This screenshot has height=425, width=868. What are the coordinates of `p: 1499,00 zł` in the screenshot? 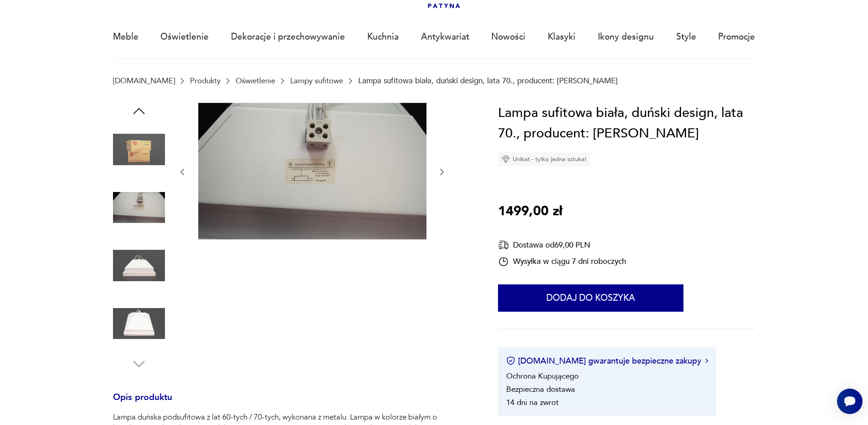 It's located at (530, 211).